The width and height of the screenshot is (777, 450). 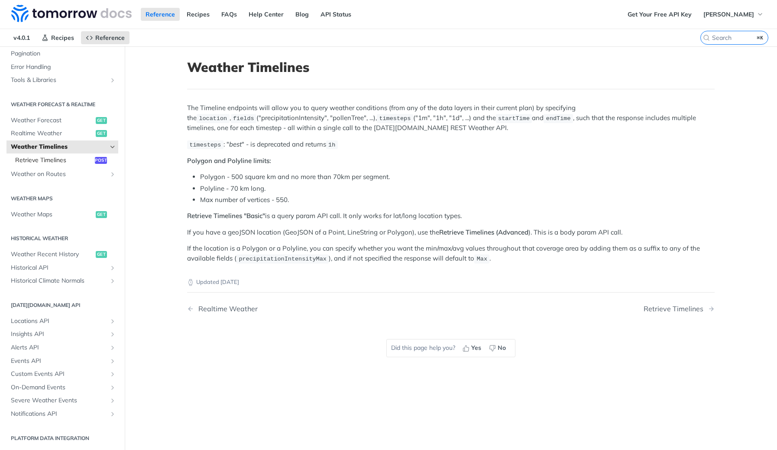 What do you see at coordinates (62, 80) in the screenshot?
I see `a: Tools & LibrariesShow subpages for Tools & Libraries` at bounding box center [62, 80].